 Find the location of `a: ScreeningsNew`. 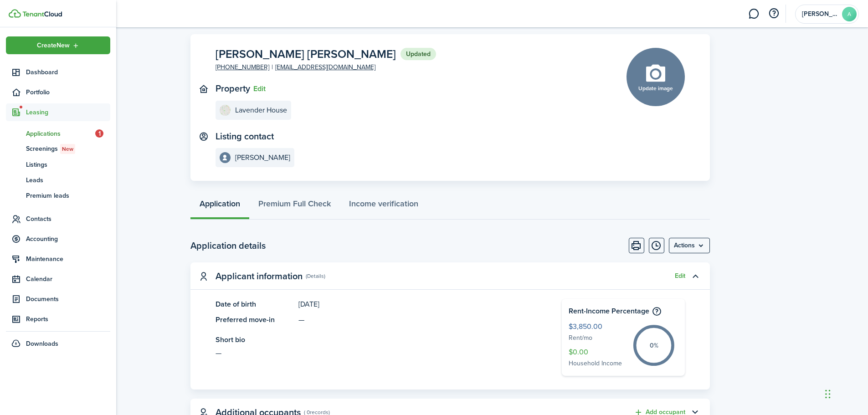

a: ScreeningsNew is located at coordinates (58, 149).